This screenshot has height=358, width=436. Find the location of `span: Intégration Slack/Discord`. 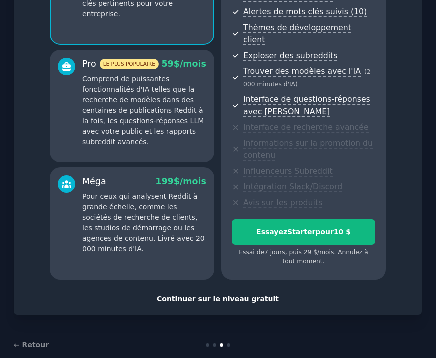

span: Intégration Slack/Discord is located at coordinates (293, 187).